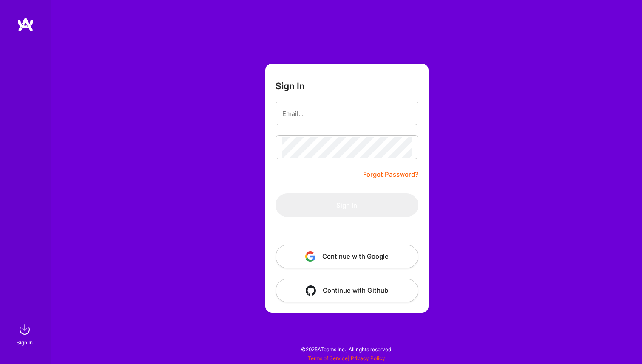 This screenshot has width=642, height=364. What do you see at coordinates (391, 175) in the screenshot?
I see `a: Forgot Password?` at bounding box center [391, 175].